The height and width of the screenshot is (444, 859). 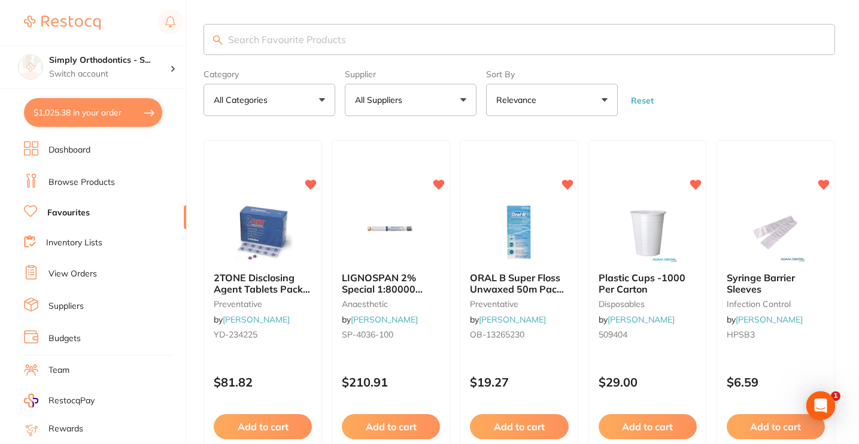 What do you see at coordinates (519, 382) in the screenshot?
I see `p: $19.27` at bounding box center [519, 382].